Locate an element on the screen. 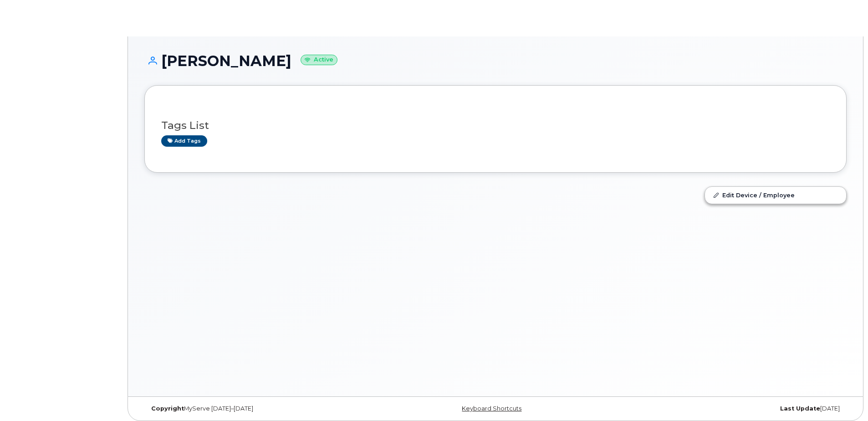 The height and width of the screenshot is (421, 868). strong: Last Update is located at coordinates (800, 408).